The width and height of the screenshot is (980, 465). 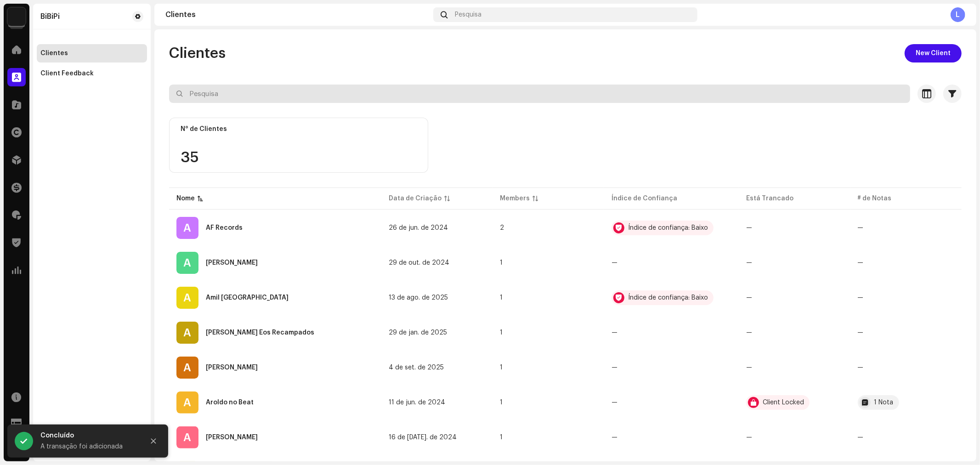 What do you see at coordinates (92, 73) in the screenshot?
I see `re-m-nav-item: Client Feedback` at bounding box center [92, 73].